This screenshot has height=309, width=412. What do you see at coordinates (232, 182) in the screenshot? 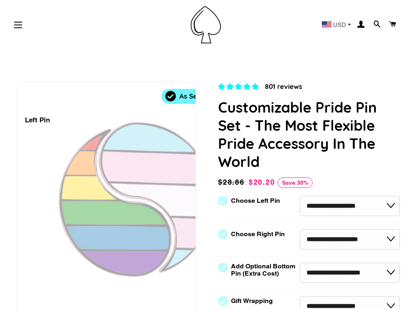
I see `span: $28.86` at bounding box center [232, 182].